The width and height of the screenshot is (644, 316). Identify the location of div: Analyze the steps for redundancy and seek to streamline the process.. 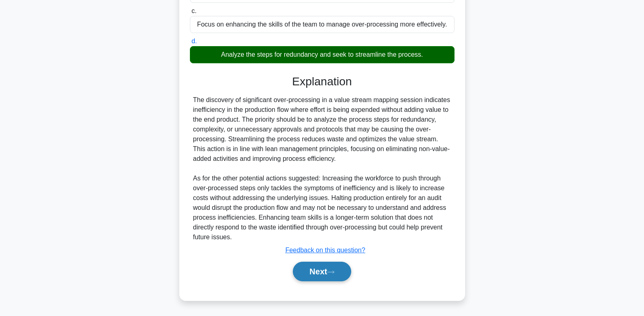
(322, 55).